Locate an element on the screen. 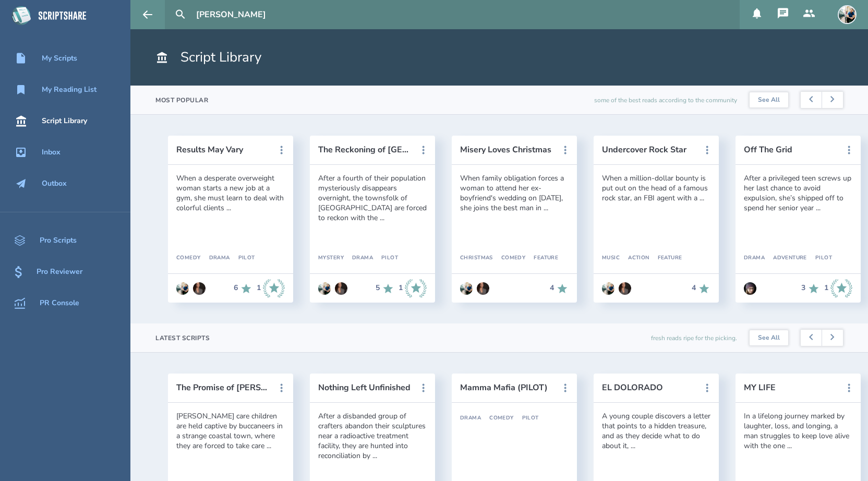 The height and width of the screenshot is (481, 868). div: Action is located at coordinates (634, 258).